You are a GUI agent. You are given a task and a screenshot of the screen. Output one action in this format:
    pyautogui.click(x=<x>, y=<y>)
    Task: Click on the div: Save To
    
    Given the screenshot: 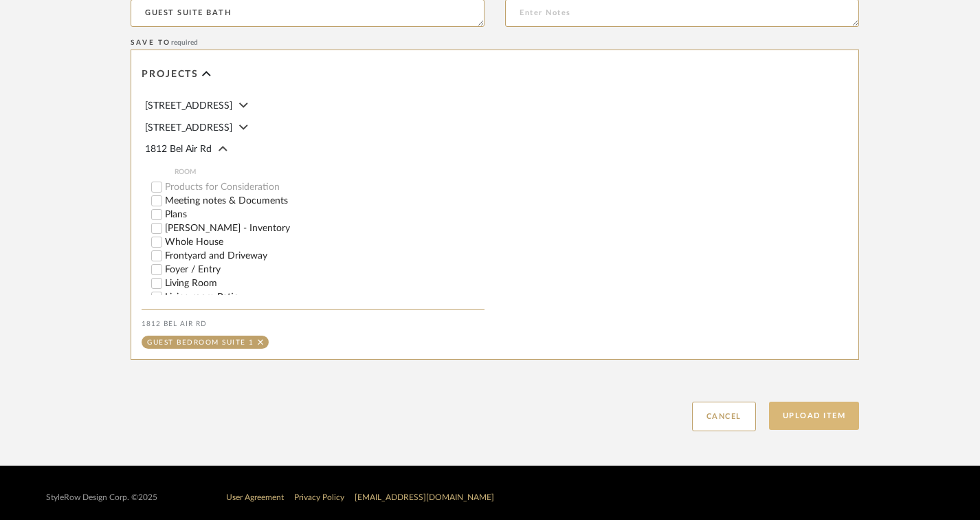 What is the action you would take?
    pyautogui.click(x=495, y=42)
    